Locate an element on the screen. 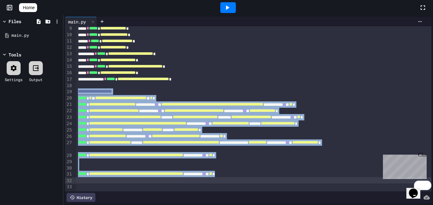 The image size is (433, 205). div: 13 is located at coordinates (69, 54).